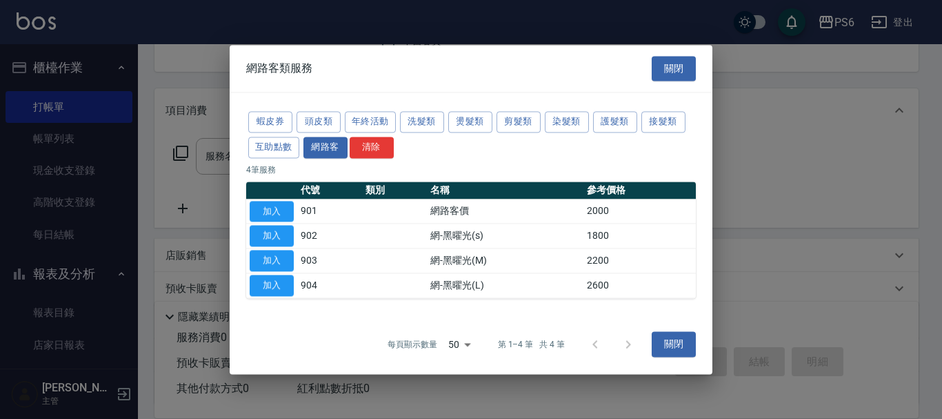 The width and height of the screenshot is (942, 419). I want to click on td: 2200, so click(639, 261).